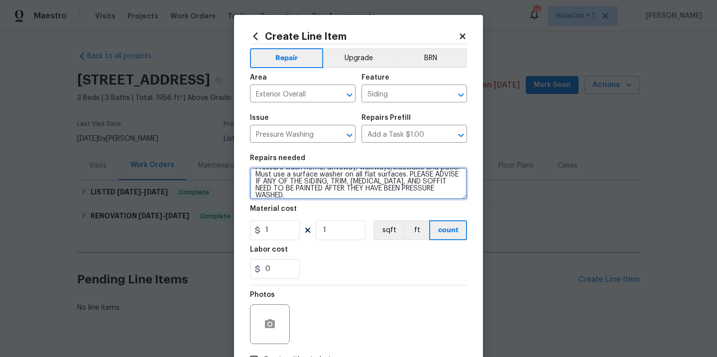 Image resolution: width=717 pixels, height=357 pixels. What do you see at coordinates (262, 295) in the screenshot?
I see `h5: Photos` at bounding box center [262, 295].